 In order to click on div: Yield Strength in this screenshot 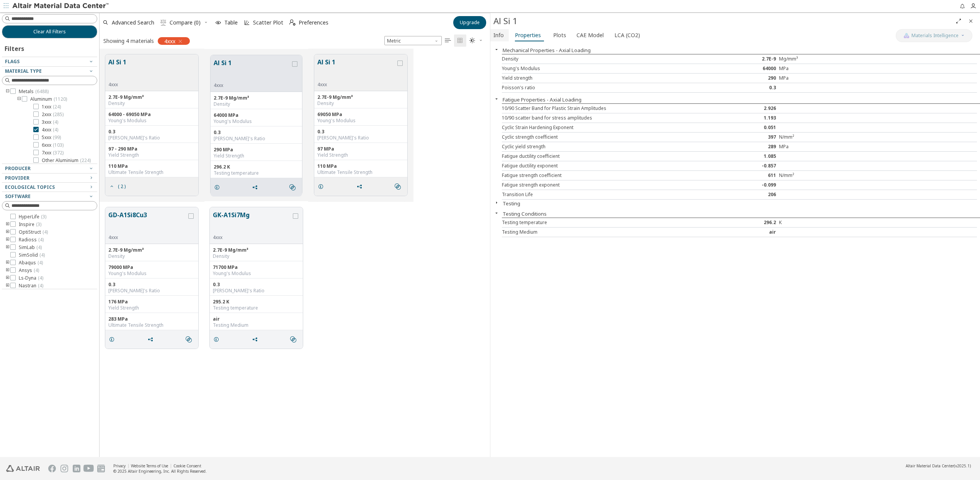, I will do `click(256, 156)`.